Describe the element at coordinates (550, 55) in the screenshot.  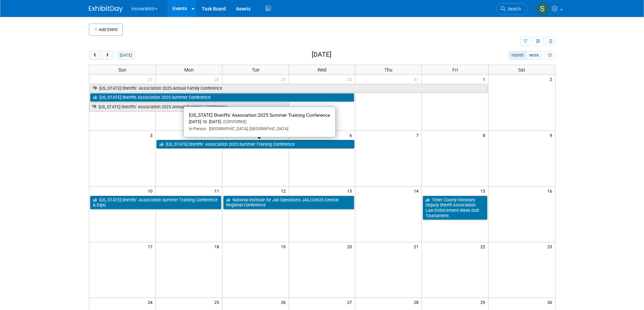
I see `i: Personalize Calendar` at that location.